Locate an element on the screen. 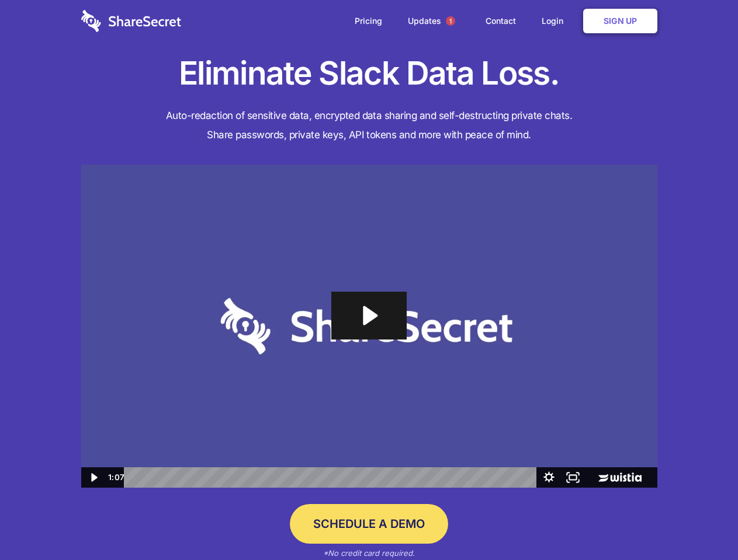  img: logo-wordmark-white-trans-d4663122ce5f474addd5e946df7df03e33cb6a1c49d2221995e7729f52c070b2.svg is located at coordinates (131, 21).